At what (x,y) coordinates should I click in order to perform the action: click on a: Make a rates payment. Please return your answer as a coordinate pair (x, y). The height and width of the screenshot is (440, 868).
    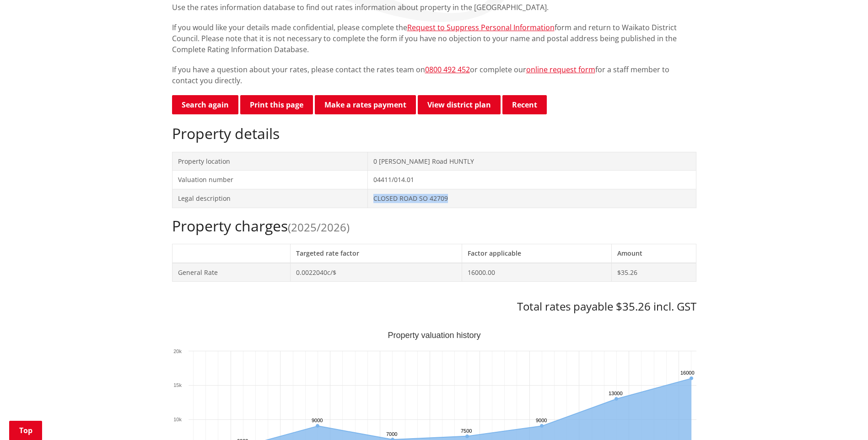
    Looking at the image, I should click on (365, 105).